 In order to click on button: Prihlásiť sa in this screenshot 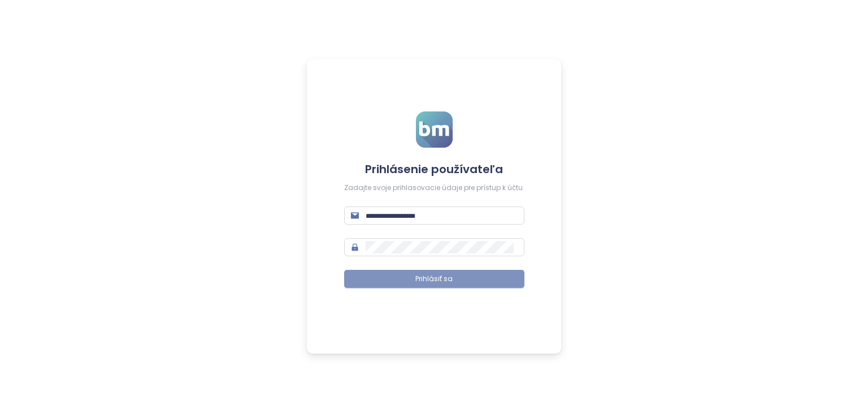, I will do `click(434, 279)`.